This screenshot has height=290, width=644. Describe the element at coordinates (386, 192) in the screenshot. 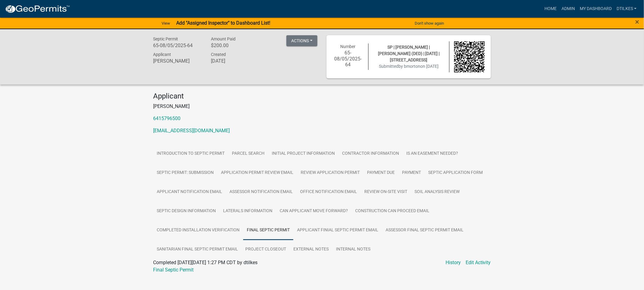

I see `a: Review On-site Visit` at that location.